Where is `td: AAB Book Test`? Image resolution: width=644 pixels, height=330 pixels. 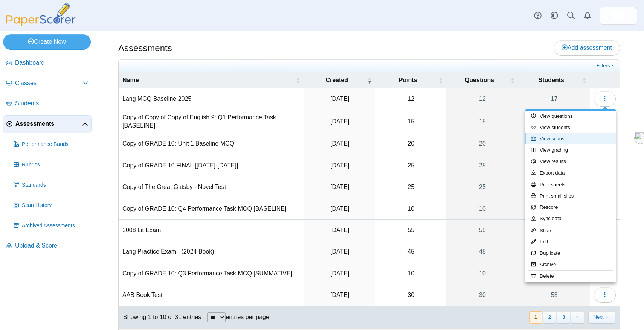
td: AAB Book Test is located at coordinates (211, 295).